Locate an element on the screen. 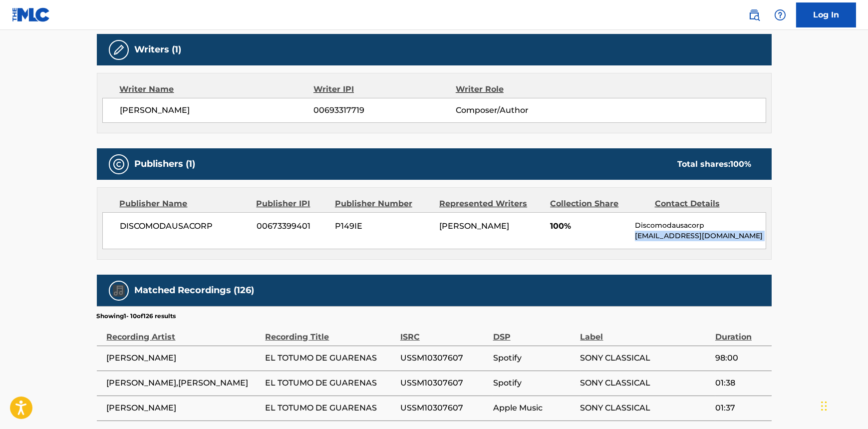 The width and height of the screenshot is (868, 429). img: Publishers is located at coordinates (119, 164).